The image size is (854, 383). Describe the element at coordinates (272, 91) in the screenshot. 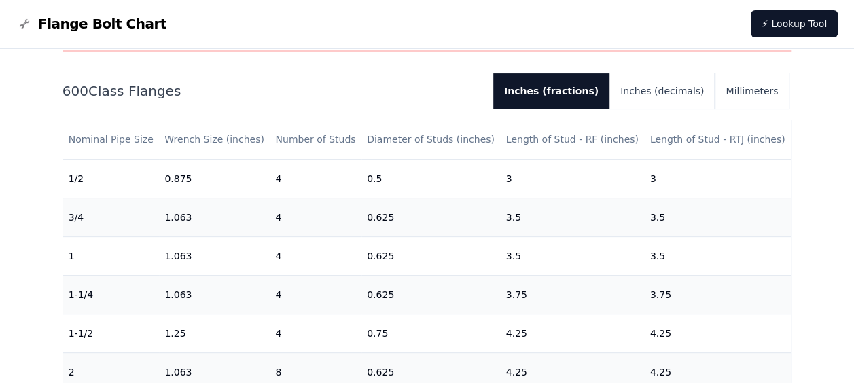

I see `h2: 600 Class Flanges` at that location.